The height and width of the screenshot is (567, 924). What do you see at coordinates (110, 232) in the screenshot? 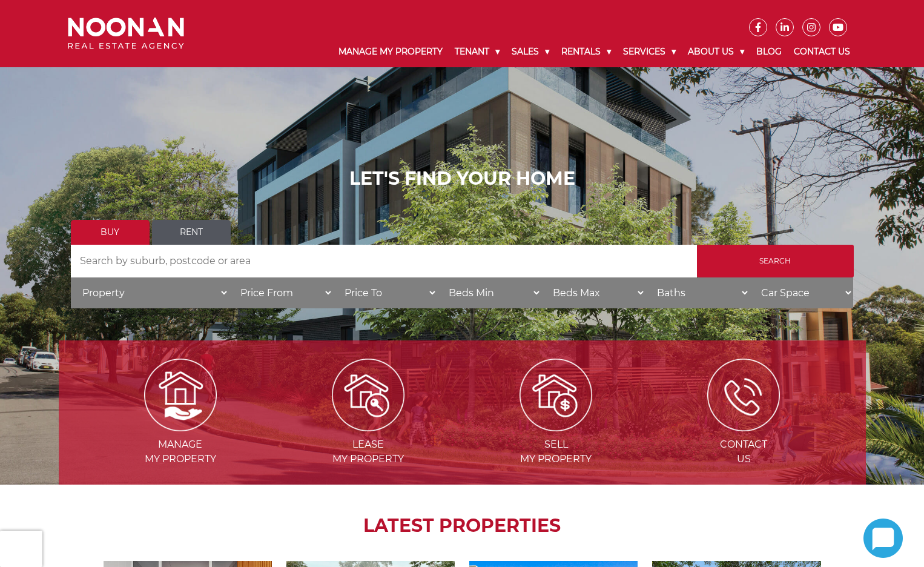
I see `a: Buy` at bounding box center [110, 232].